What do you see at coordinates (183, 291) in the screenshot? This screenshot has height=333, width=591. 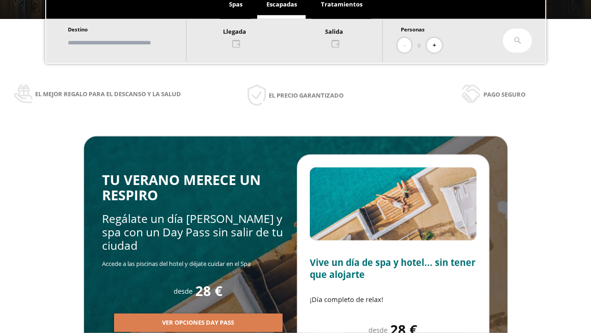 I see `span: desde` at bounding box center [183, 291].